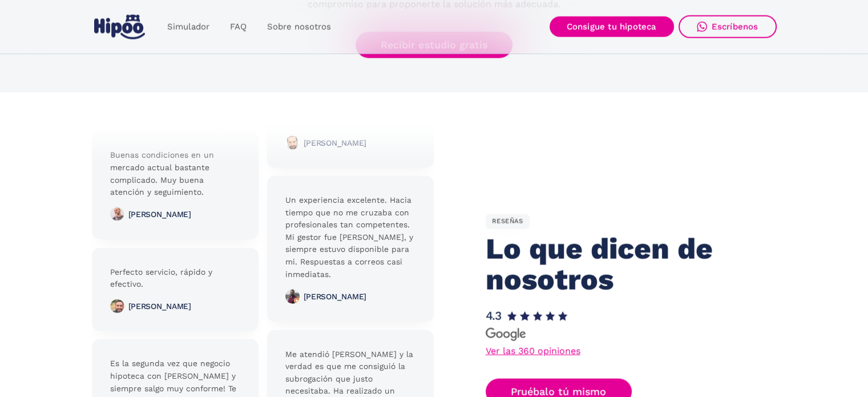 The height and width of the screenshot is (397, 868). Describe the element at coordinates (299, 27) in the screenshot. I see `a: Sobre nosotros` at that location.